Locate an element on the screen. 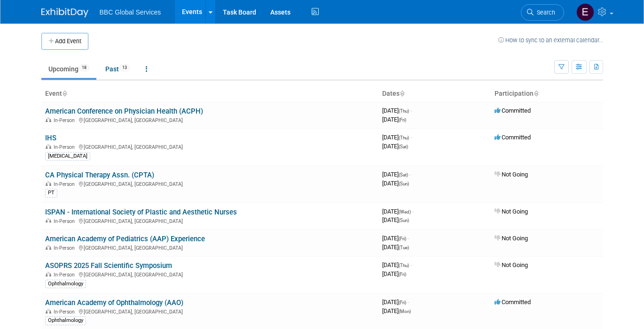  span: (Mon) is located at coordinates (405, 311).